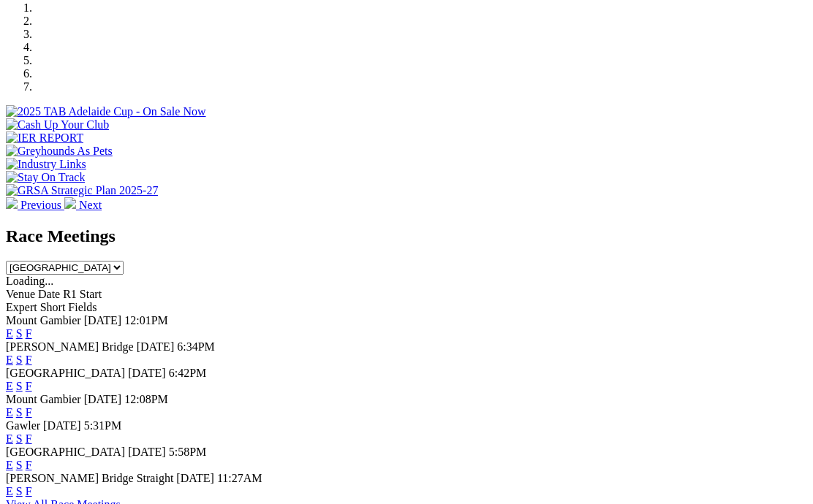 The width and height of the screenshot is (813, 504). Describe the element at coordinates (45, 138) in the screenshot. I see `img: IER REPORT` at that location.